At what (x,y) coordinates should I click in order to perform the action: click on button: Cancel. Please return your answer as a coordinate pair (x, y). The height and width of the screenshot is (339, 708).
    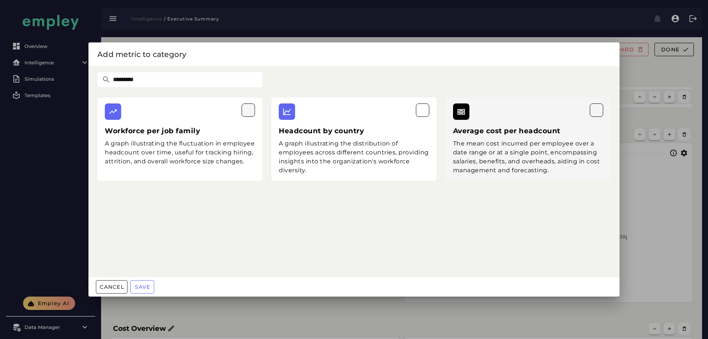
    Looking at the image, I should click on (112, 287).